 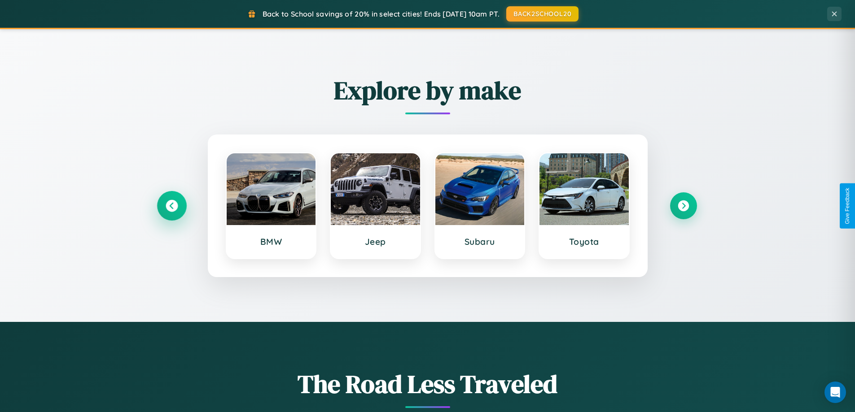 I want to click on h1: The Road Less Traveled, so click(x=428, y=384).